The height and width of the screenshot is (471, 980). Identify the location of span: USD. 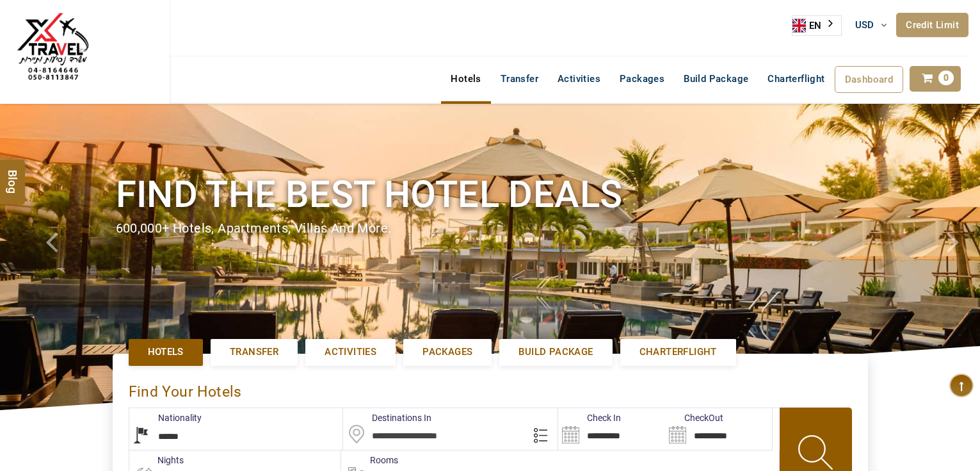
(865, 25).